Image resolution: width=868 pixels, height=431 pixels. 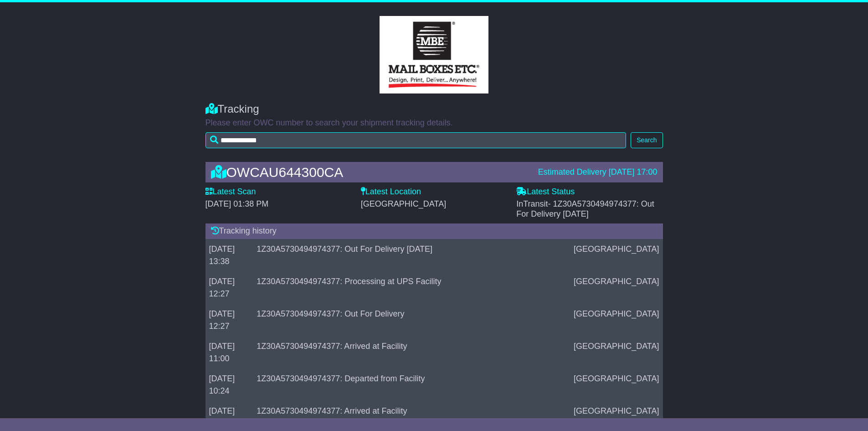 What do you see at coordinates (411, 385) in the screenshot?
I see `td: 1Z30A5730494974377: Departed from Facility` at bounding box center [411, 385].